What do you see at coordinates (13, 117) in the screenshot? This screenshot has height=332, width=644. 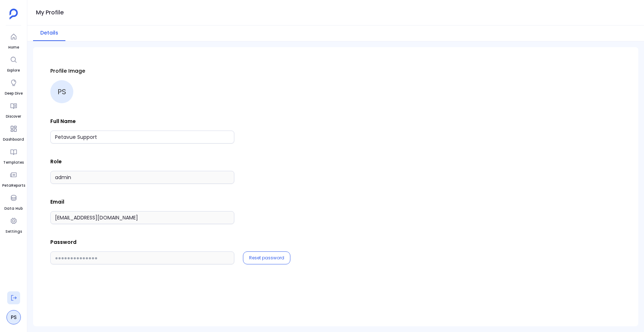 I see `span: Discover` at bounding box center [13, 117].